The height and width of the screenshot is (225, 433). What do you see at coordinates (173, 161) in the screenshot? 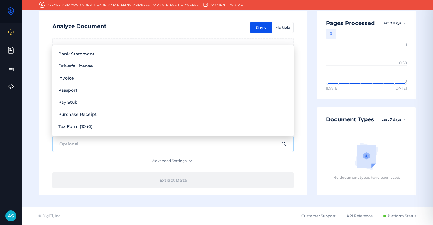
I see `div: Advanced Settings` at bounding box center [173, 161].